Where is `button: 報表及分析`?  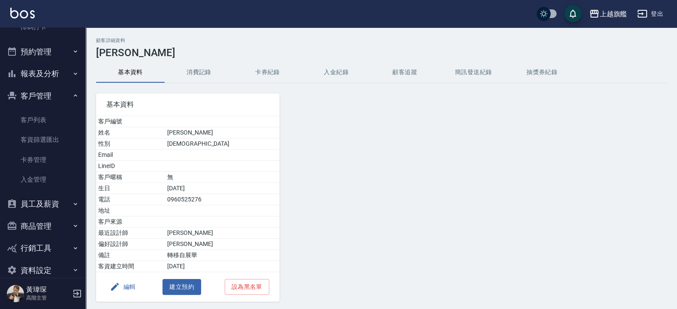
button: 報表及分析 is located at coordinates (43, 74).